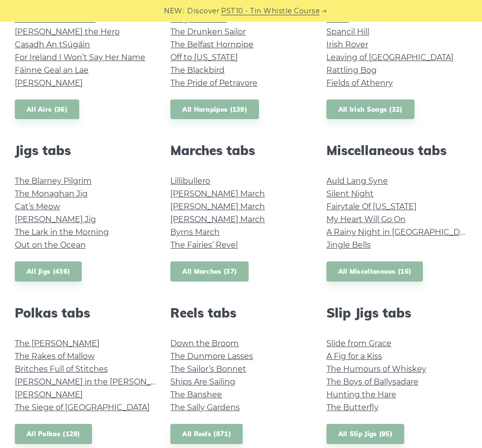 The height and width of the screenshot is (448, 482). Describe the element at coordinates (52, 70) in the screenshot. I see `a: Fáinne Geal an Lae` at that location.